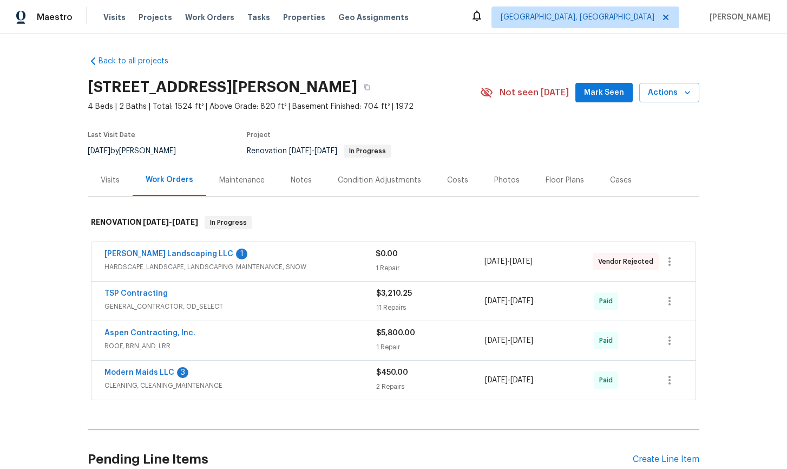 This screenshot has width=787, height=469. Describe the element at coordinates (150, 333) in the screenshot. I see `a: Aspen Contracting, Inc.` at that location.